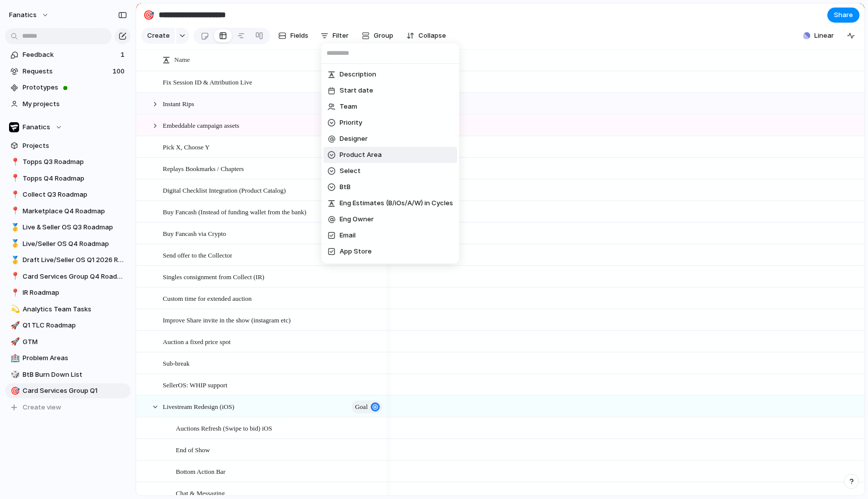 This screenshot has height=499, width=868. I want to click on span: Start date, so click(356, 90).